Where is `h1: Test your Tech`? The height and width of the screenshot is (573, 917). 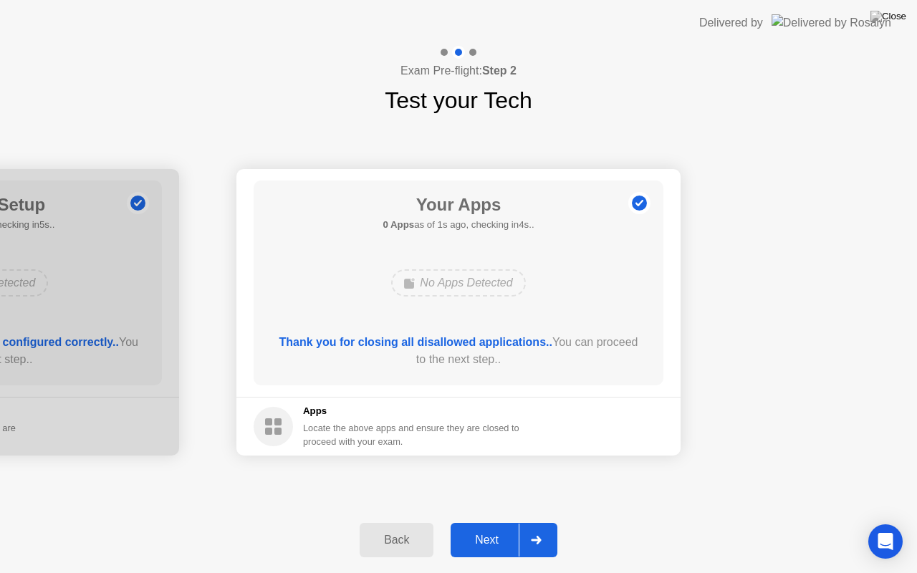
h1: Test your Tech is located at coordinates (459, 100).